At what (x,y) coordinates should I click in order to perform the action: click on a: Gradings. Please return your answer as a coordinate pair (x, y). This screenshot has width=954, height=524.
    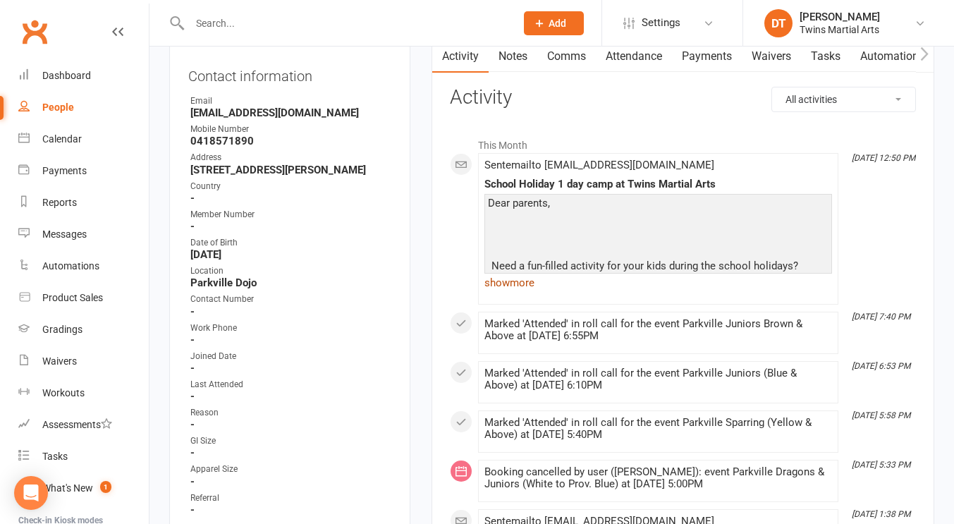
    Looking at the image, I should click on (83, 329).